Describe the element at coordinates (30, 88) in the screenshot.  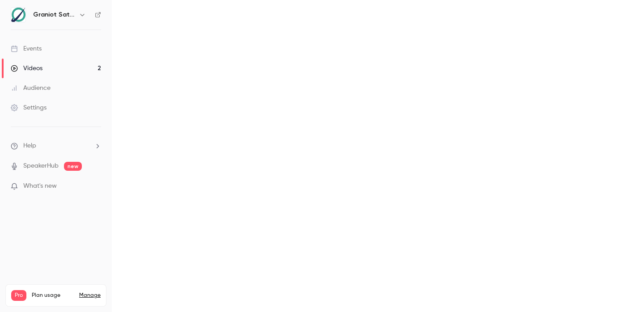
I see `div: Audience` at that location.